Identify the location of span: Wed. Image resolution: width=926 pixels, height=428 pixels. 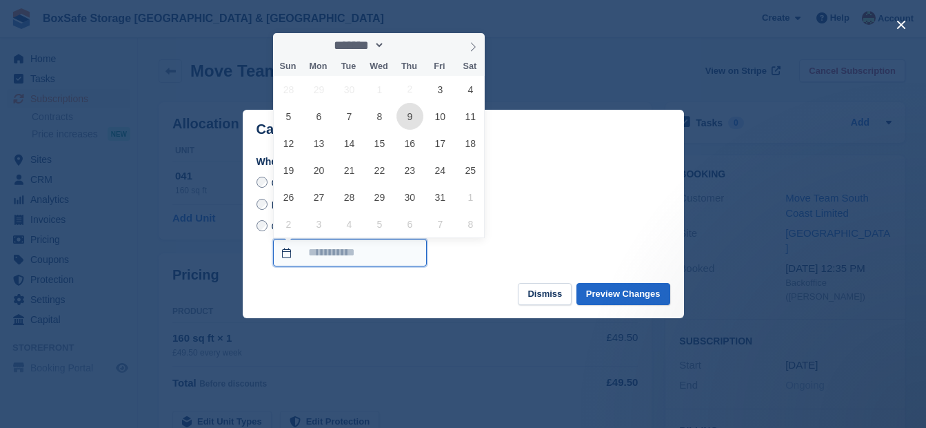
(379, 66).